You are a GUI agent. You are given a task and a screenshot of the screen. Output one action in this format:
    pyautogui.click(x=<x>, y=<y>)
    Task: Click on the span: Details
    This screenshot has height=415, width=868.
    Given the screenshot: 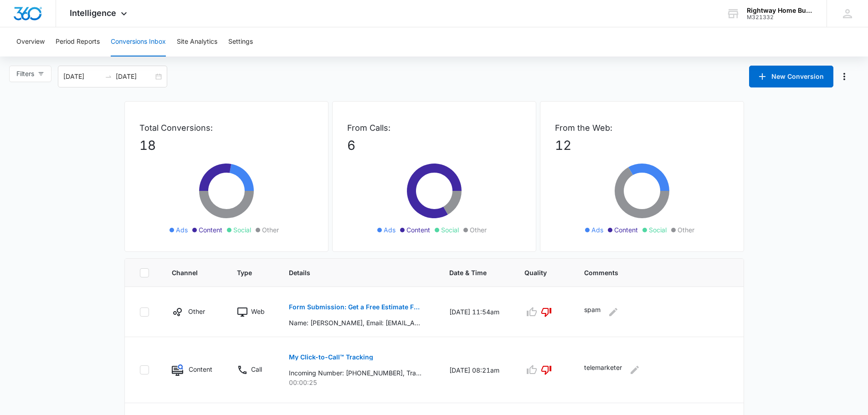 What is the action you would take?
    pyautogui.click(x=352, y=272)
    